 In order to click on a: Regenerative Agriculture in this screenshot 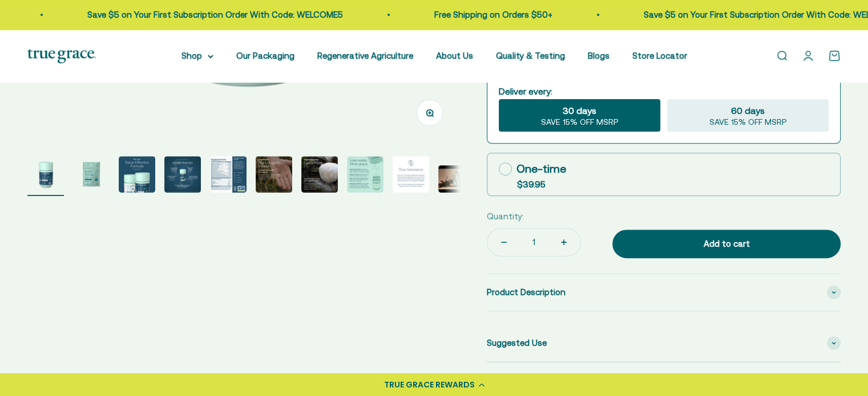, I will do `click(365, 56)`.